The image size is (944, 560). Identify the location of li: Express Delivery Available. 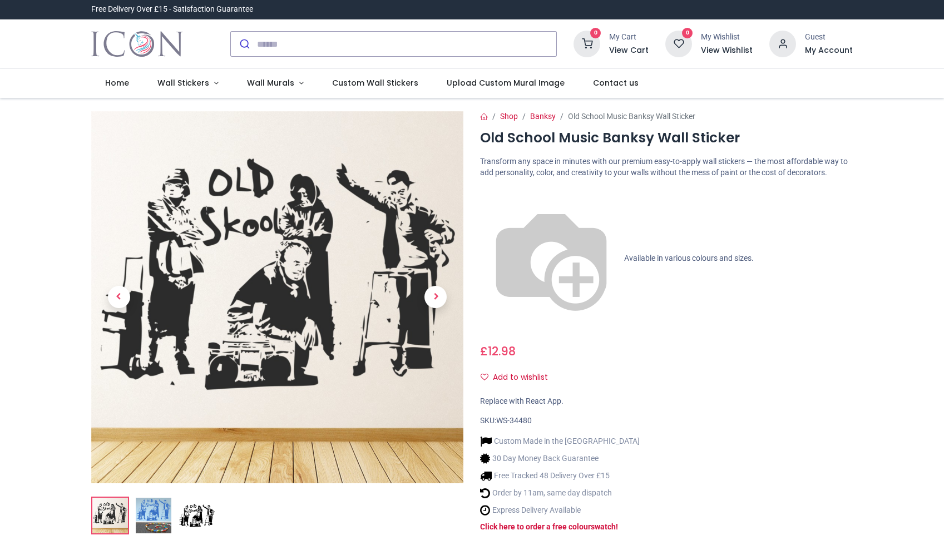
(560, 509).